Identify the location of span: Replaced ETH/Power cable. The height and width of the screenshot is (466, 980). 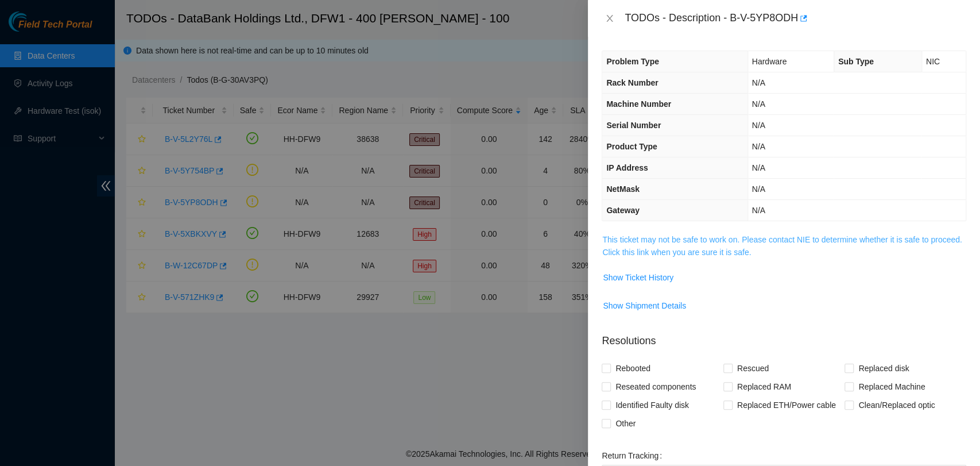
(787, 405).